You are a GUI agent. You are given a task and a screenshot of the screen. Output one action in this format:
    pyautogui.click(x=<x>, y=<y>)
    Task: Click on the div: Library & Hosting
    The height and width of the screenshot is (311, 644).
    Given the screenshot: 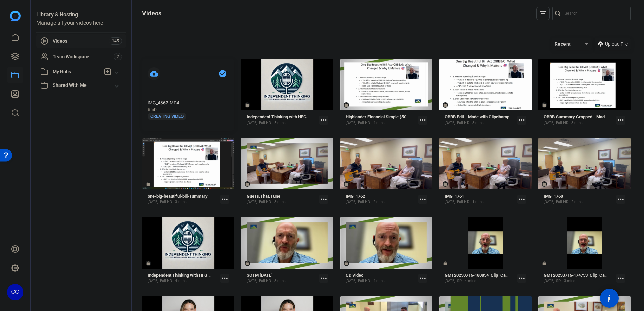 What is the action you would take?
    pyautogui.click(x=81, y=15)
    